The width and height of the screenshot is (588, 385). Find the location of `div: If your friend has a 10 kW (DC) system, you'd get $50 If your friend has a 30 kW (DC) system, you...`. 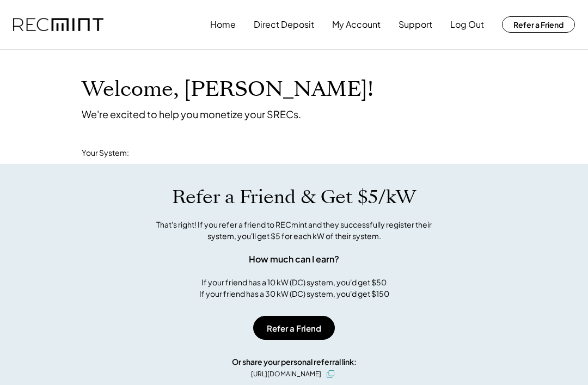

div: If your friend has a 10 kW (DC) system, you'd get $50 If your friend has a 30 kW (DC) system, you... is located at coordinates (294, 288).